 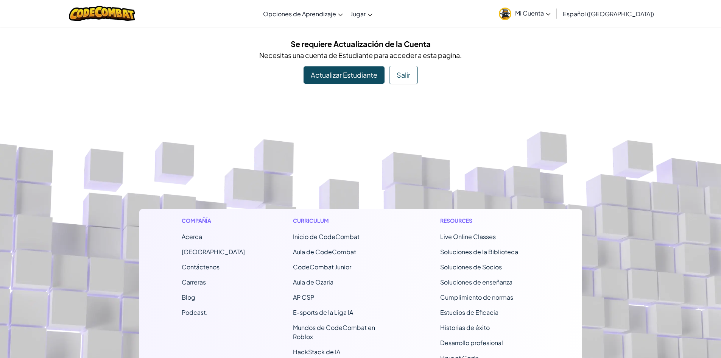 What do you see at coordinates (479, 251) in the screenshot?
I see `a: Soluciones de la Biblioteca` at bounding box center [479, 251].